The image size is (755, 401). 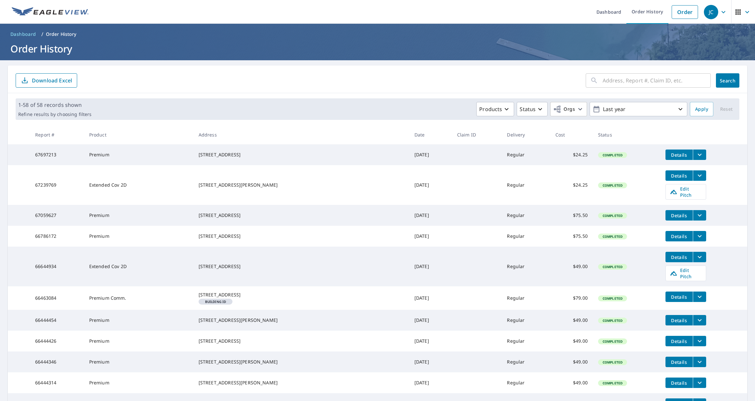 I want to click on p: Status, so click(x=527, y=109).